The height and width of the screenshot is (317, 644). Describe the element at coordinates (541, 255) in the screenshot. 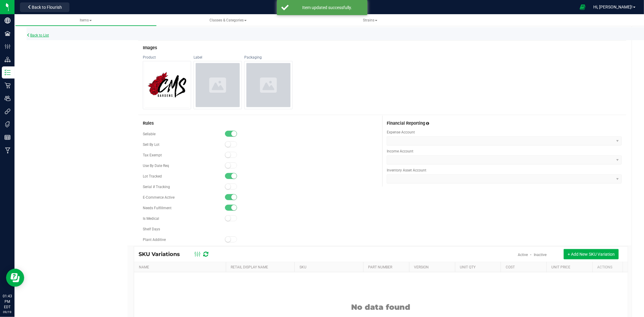

I see `a: Inactive` at that location.